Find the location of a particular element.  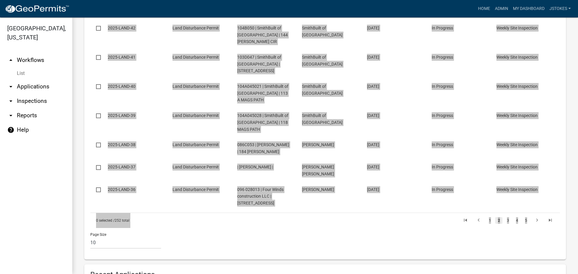

span: 104A045028 | SmithBuilt of Lake Oconee | 118 MAGS PATH is located at coordinates (263, 123).